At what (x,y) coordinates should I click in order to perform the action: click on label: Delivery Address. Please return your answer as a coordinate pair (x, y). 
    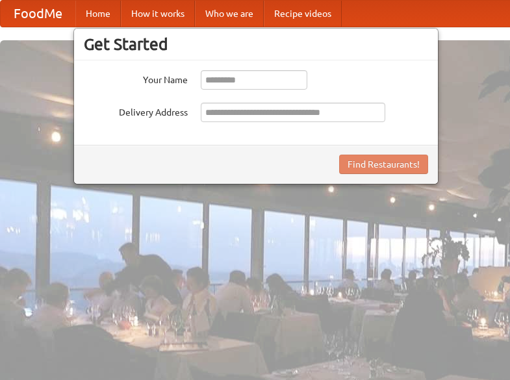
    Looking at the image, I should click on (136, 110).